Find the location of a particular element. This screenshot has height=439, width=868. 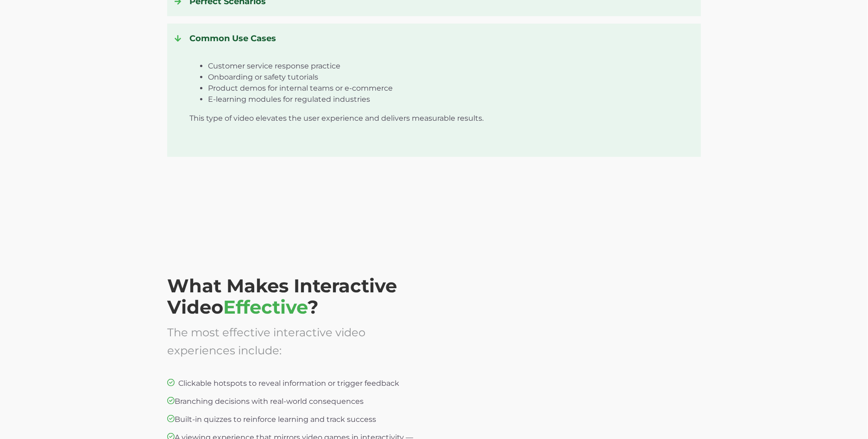

span: Clickable hotspots to reveal information or trigger feedback is located at coordinates (288, 383).